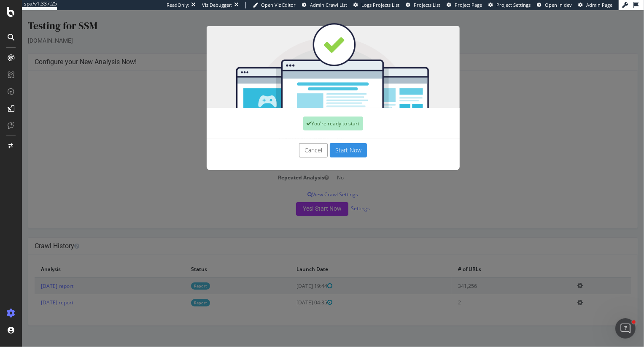 The width and height of the screenshot is (644, 347). Describe the element at coordinates (595, 5) in the screenshot. I see `a: Admin Page` at that location.